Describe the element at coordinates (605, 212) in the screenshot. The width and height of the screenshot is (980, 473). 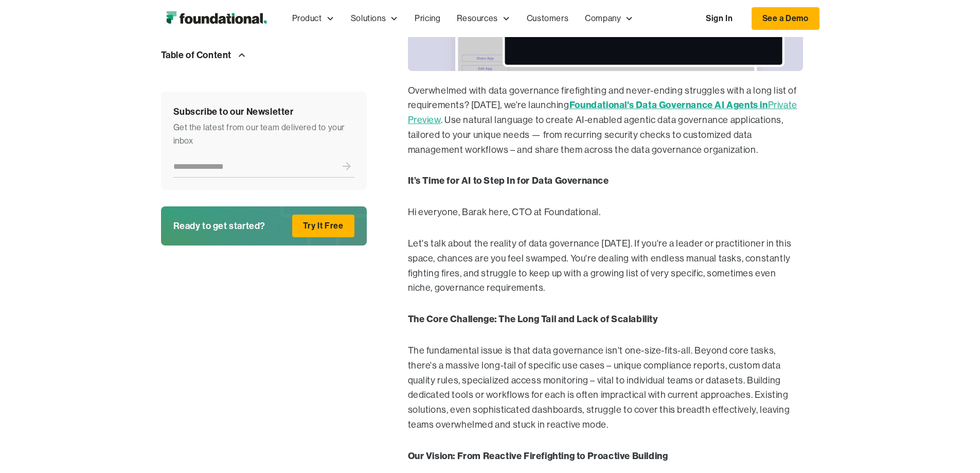
I see `p: Hi everyone, Barak here, CTO at Foundational.` at that location.